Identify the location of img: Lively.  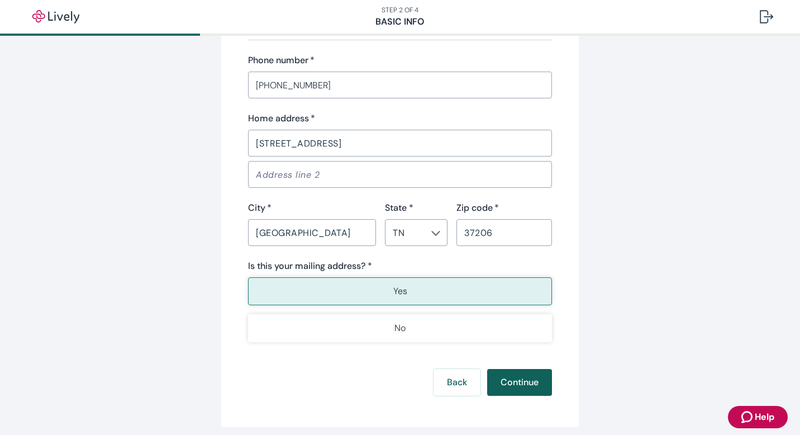
(56, 17).